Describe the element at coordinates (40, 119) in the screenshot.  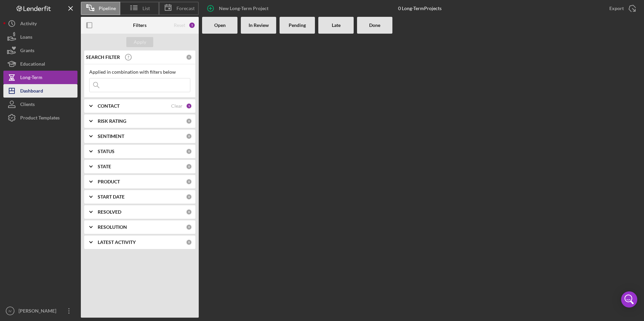
I see `div: Product Templates` at that location.